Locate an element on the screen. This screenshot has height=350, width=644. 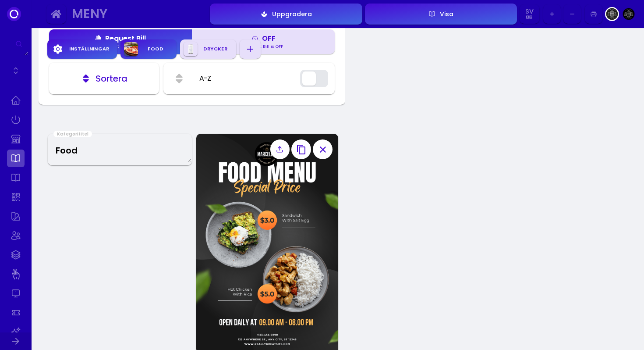
div: Drycker is located at coordinates (215, 49).